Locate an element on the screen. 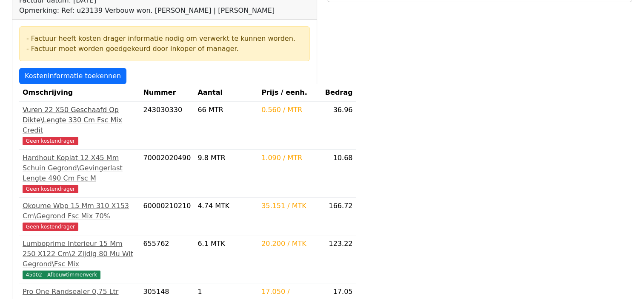 The image size is (644, 299). a: Vuren 22 X50 Geschaafd Op Dikte\Lengte 330 Cm Fsc Mix CreditGeen kostendrager is located at coordinates (79, 126).